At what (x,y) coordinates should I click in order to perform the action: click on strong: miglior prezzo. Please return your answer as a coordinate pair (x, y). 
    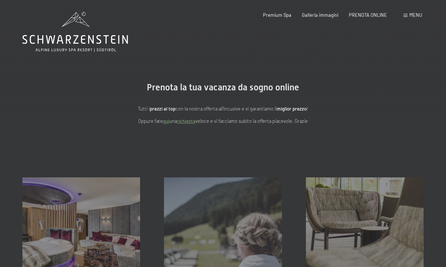
    Looking at the image, I should click on (292, 109).